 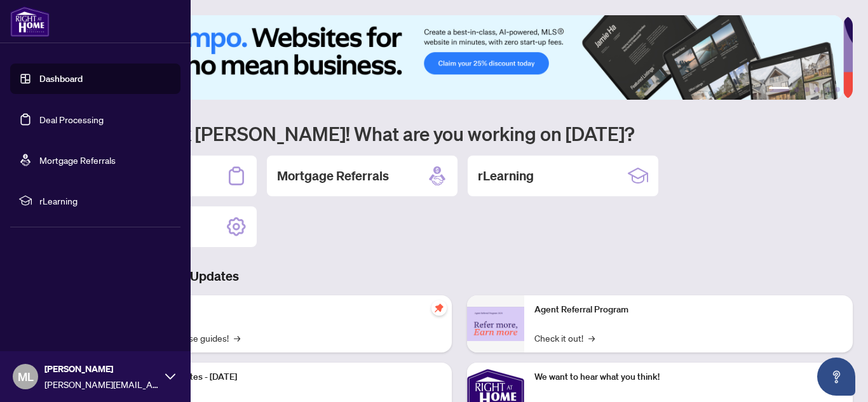 I want to click on a: Deal Processing, so click(x=71, y=119).